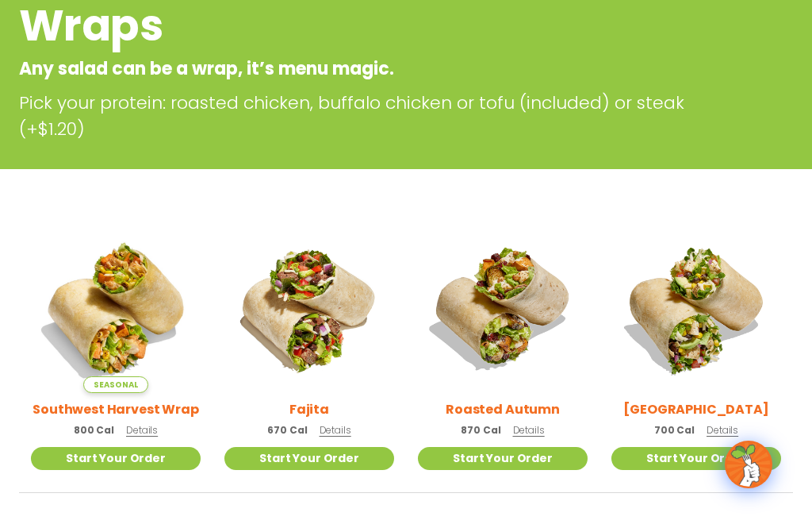 The width and height of the screenshot is (812, 528). What do you see at coordinates (309, 408) in the screenshot?
I see `h2: Fajita` at bounding box center [309, 408].